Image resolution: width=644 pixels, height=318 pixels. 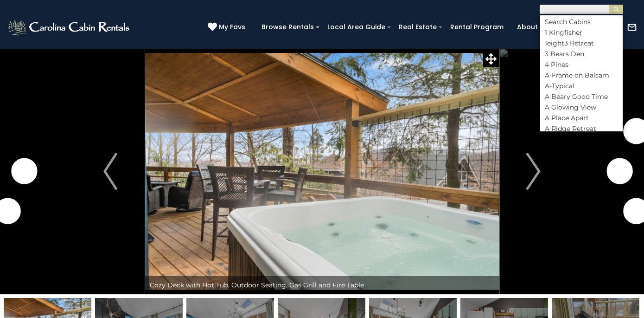 I want to click on button: Previous, so click(x=110, y=171).